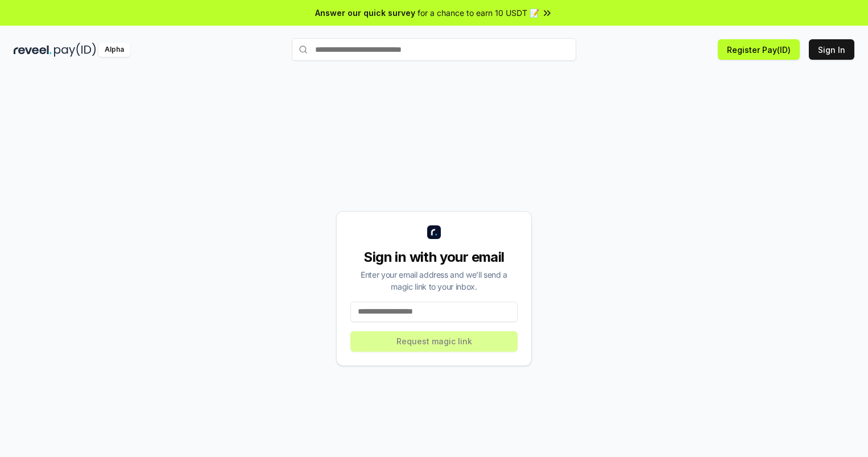 This screenshot has height=457, width=868. Describe the element at coordinates (832, 49) in the screenshot. I see `button: Sign In` at that location.